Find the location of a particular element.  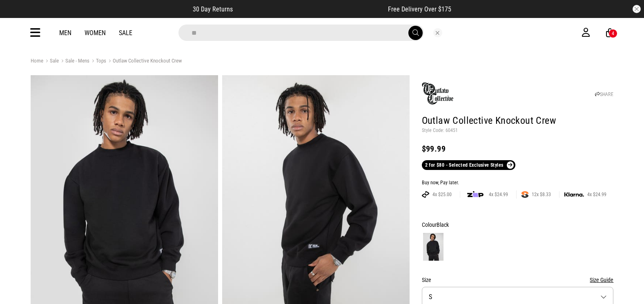

img: AFTERPAY is located at coordinates (425, 195).